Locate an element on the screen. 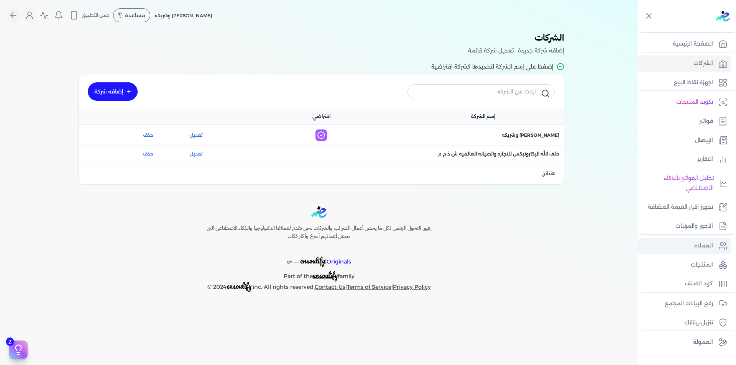 The height and width of the screenshot is (365, 736). a: العملاء is located at coordinates (685, 246).